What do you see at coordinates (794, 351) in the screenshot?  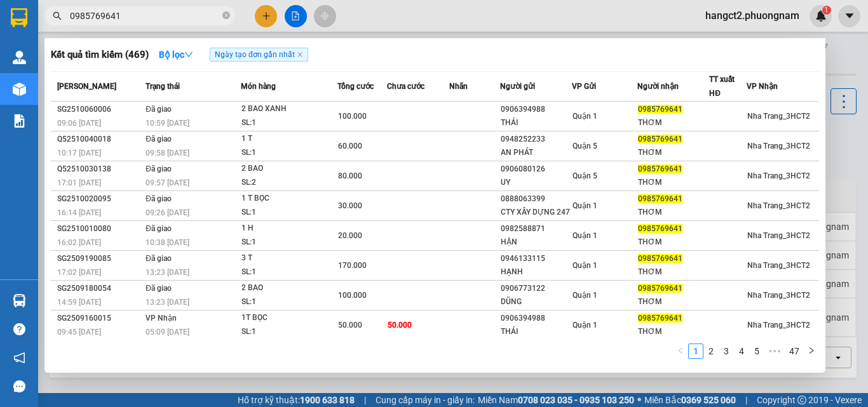 I see `li: 47` at bounding box center [794, 351].